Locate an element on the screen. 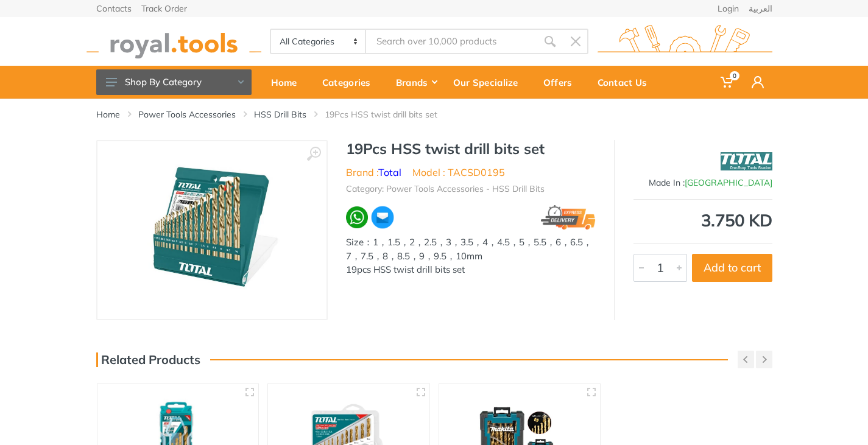  a: Login is located at coordinates (728, 8).